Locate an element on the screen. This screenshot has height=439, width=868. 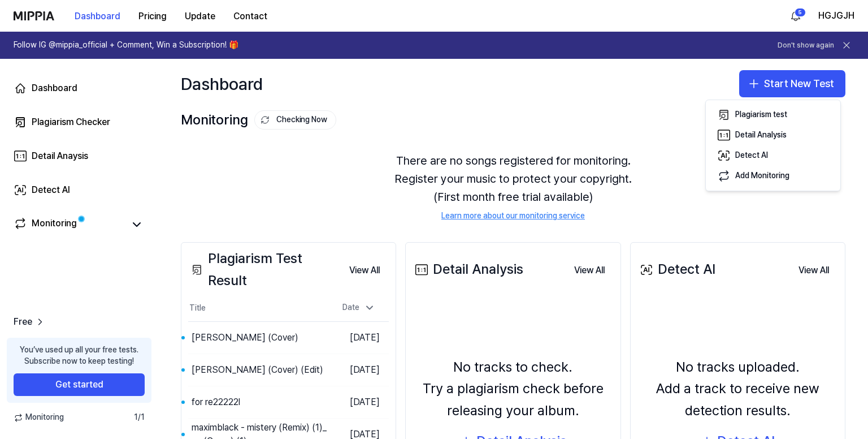
button: Detect AI is located at coordinates (773, 155).